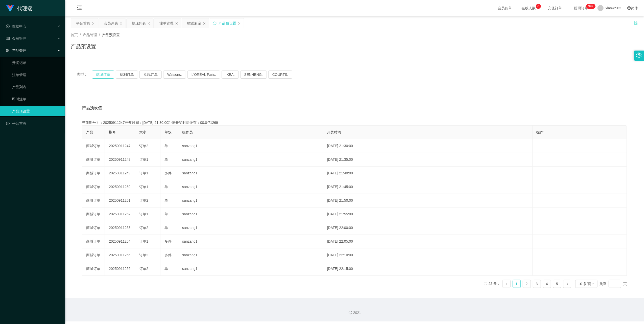 Image resolution: width=644 pixels, height=324 pixels. What do you see at coordinates (527, 284) in the screenshot?
I see `a: 2` at bounding box center [527, 284].